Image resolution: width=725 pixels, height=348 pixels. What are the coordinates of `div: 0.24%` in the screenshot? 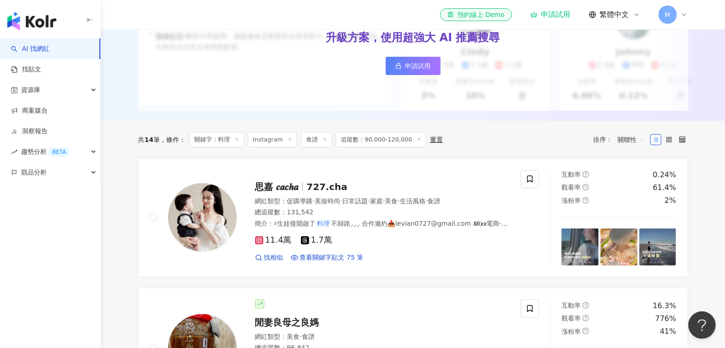 It's located at (665, 175).